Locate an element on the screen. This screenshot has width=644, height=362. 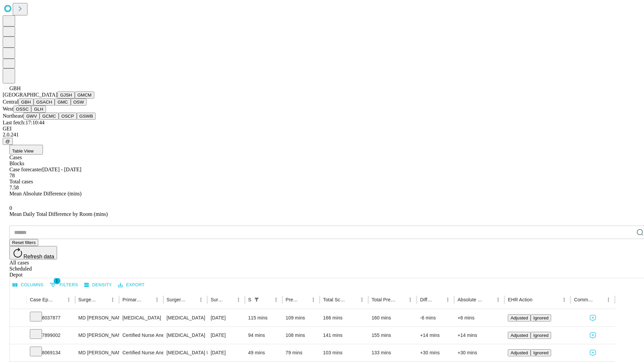
span: Case forecaster is located at coordinates (26, 169).